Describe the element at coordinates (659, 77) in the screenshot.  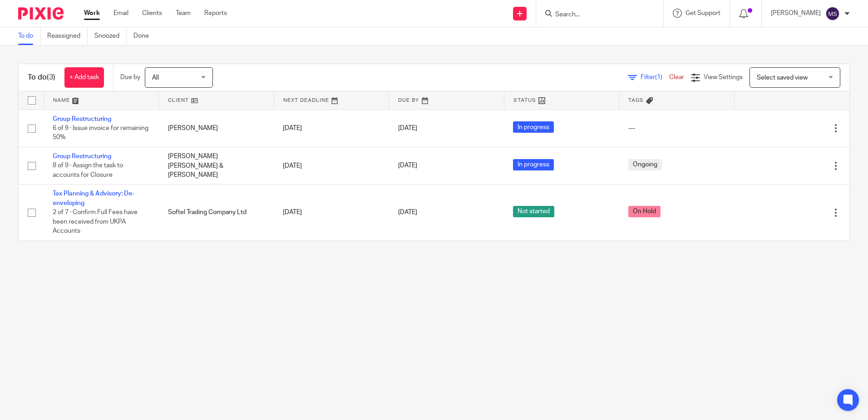
I see `span: (1)` at that location.